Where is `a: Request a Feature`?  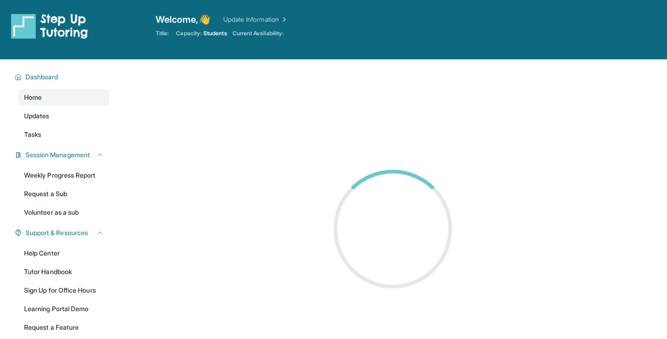 a: Request a Feature is located at coordinates (64, 327).